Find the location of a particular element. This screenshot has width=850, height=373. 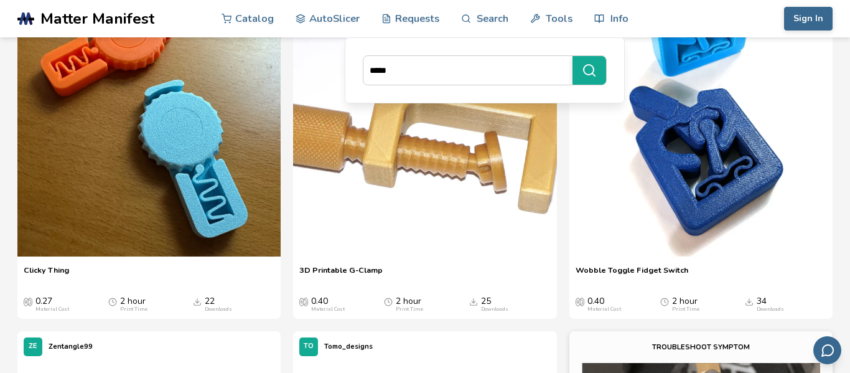

a: Wobble Toggle Fidget Switch is located at coordinates (631, 274).